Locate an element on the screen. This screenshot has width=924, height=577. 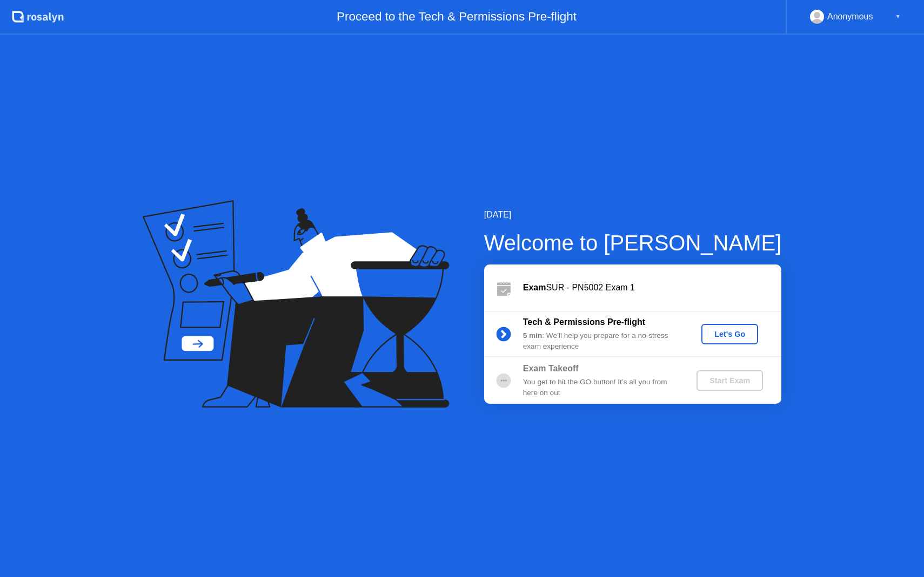
b: Exam is located at coordinates (534, 287).